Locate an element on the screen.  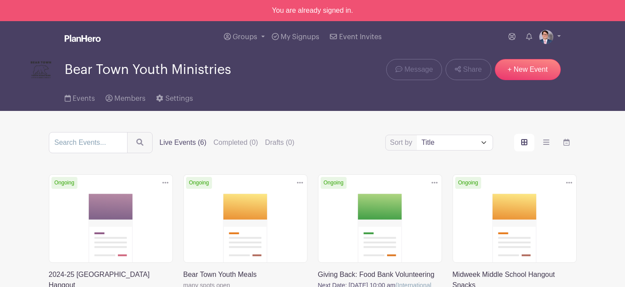
a: + New Event is located at coordinates (527, 69).